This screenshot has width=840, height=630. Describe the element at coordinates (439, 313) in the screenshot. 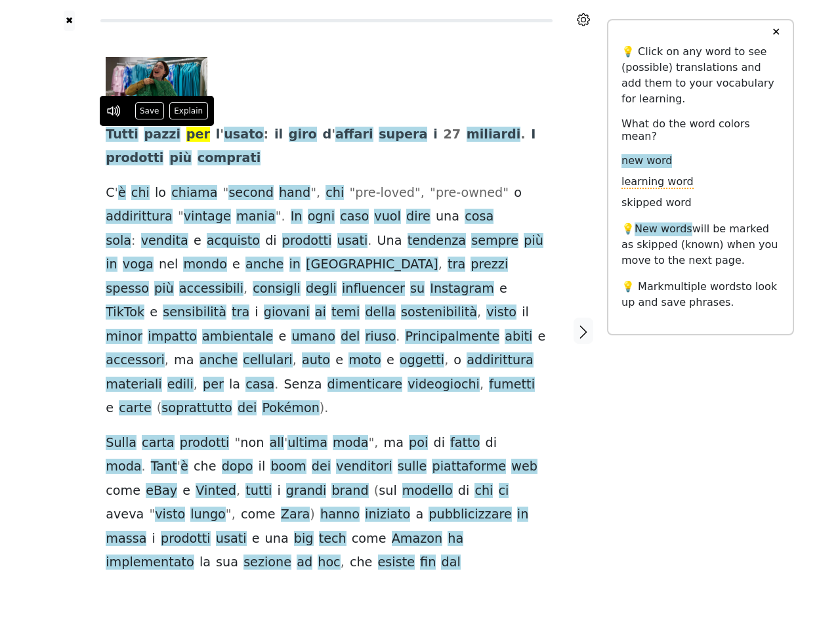

I see `span: sostenibilità` at that location.